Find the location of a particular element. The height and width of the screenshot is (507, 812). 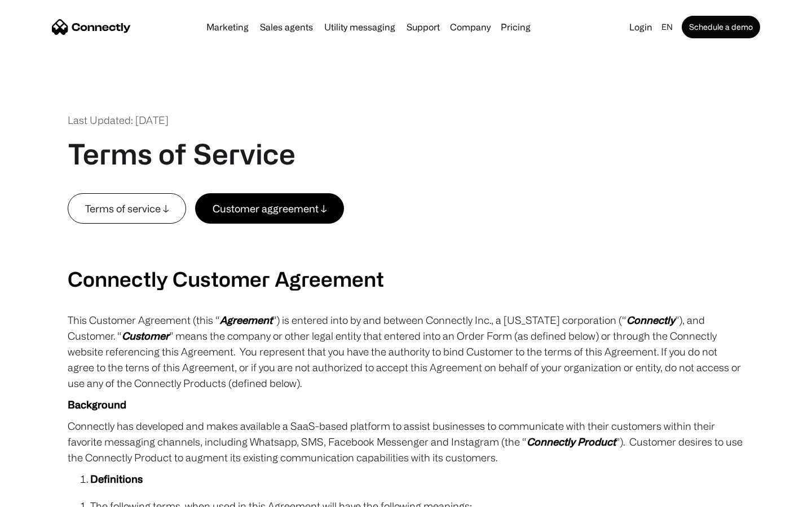

a: Support is located at coordinates (423, 27).